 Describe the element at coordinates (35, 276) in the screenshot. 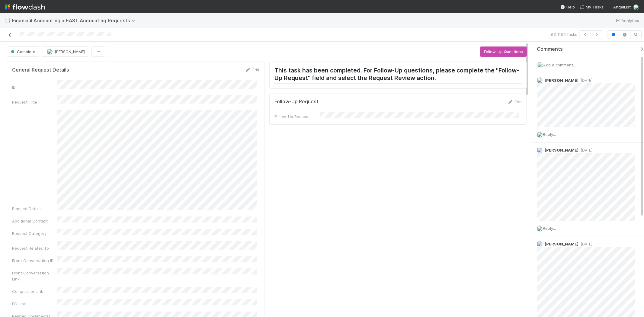

I see `div: Front Conversation Link` at that location.